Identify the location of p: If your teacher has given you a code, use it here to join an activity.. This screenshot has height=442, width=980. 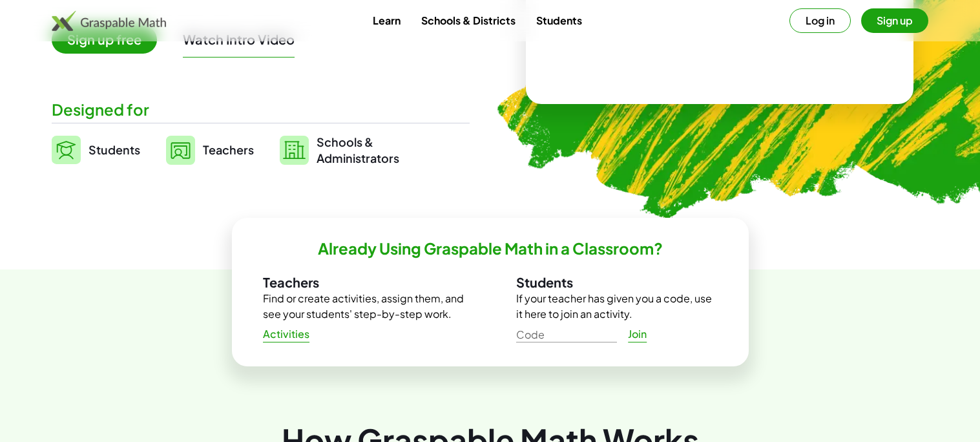
(617, 307).